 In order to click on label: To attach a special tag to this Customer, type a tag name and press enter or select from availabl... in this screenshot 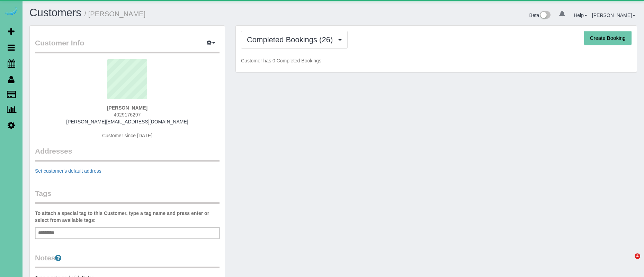, I will do `click(127, 217)`.